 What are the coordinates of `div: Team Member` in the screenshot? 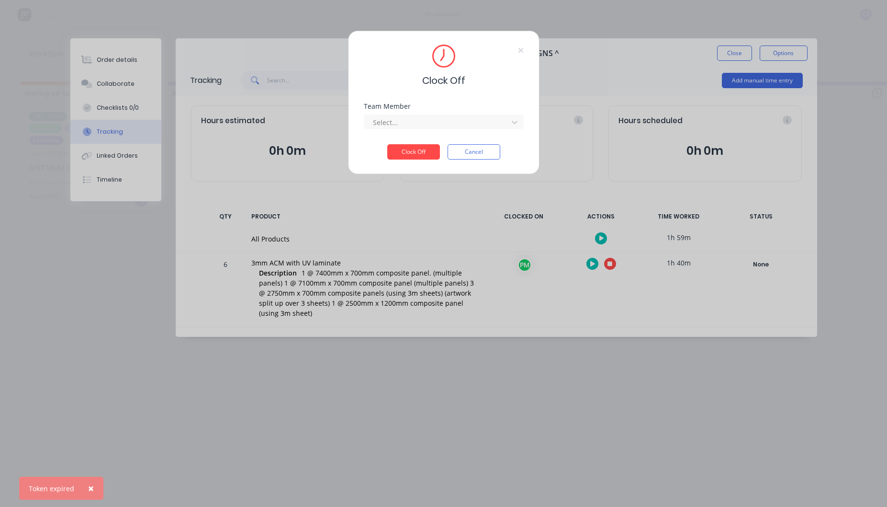 It's located at (444, 106).